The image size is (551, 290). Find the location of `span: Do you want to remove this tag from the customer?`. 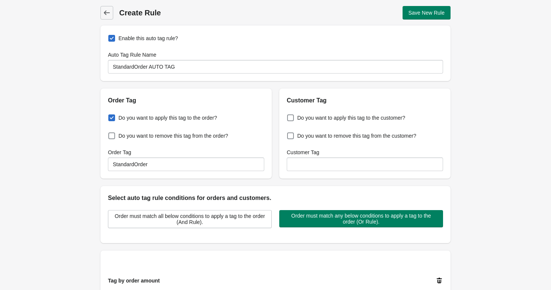

span: Do you want to remove this tag from the customer? is located at coordinates (356, 136).